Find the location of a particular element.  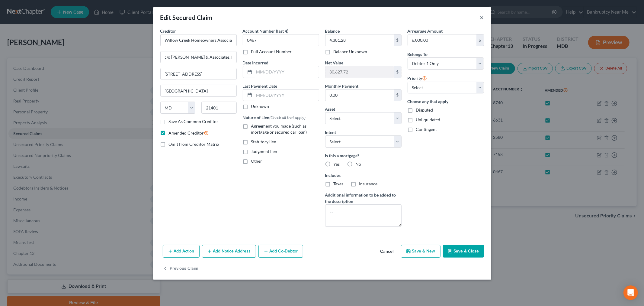

span: Insurance is located at coordinates (369, 184).